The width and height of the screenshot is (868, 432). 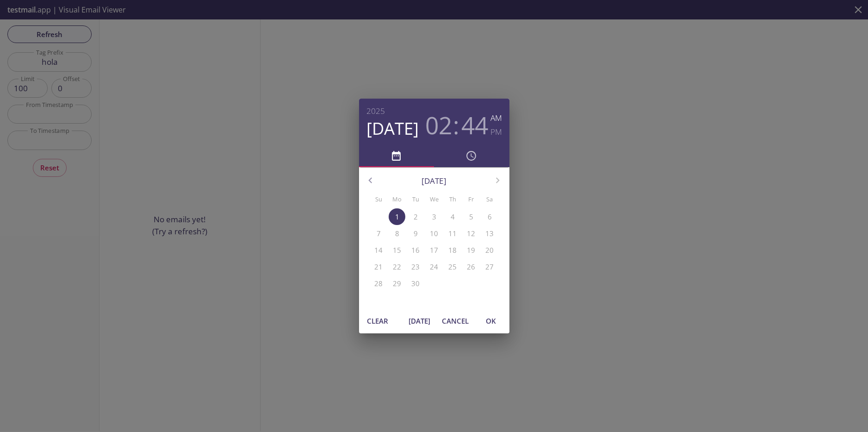 I want to click on button: 1, so click(x=397, y=217).